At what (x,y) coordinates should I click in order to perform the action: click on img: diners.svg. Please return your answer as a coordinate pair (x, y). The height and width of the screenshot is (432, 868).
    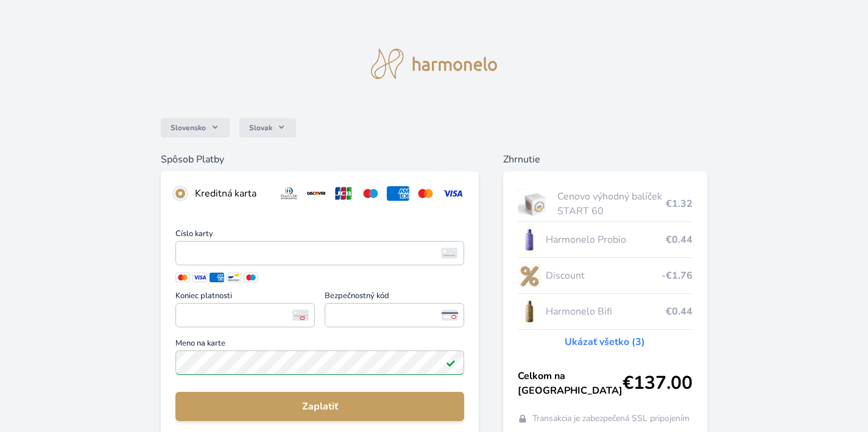
    Looking at the image, I should click on (289, 193).